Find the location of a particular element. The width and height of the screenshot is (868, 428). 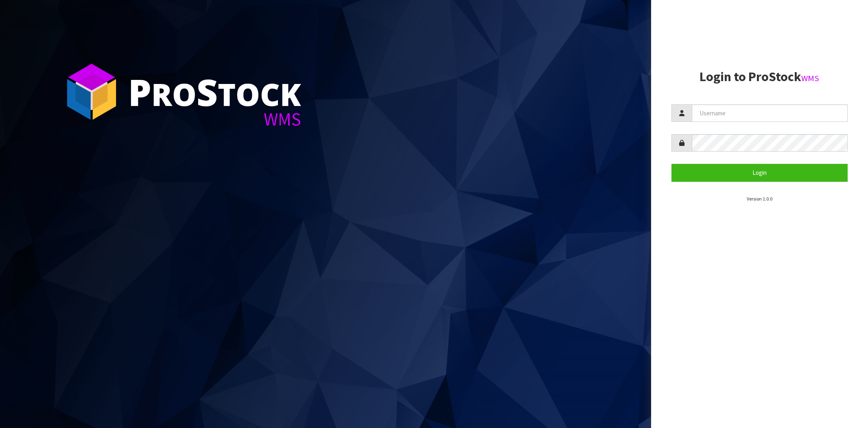

input: Username is located at coordinates (769, 113).